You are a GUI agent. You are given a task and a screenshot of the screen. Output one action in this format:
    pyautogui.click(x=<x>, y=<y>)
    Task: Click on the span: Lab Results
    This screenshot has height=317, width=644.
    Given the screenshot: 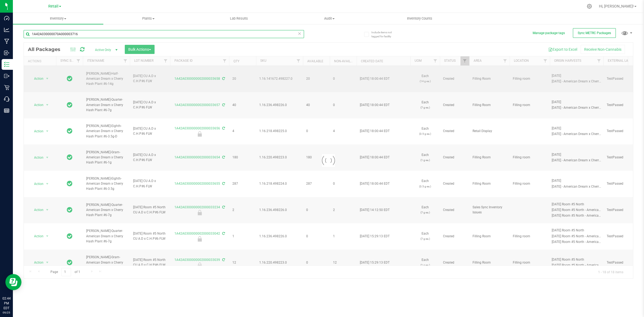 What is the action you would take?
    pyautogui.click(x=239, y=19)
    